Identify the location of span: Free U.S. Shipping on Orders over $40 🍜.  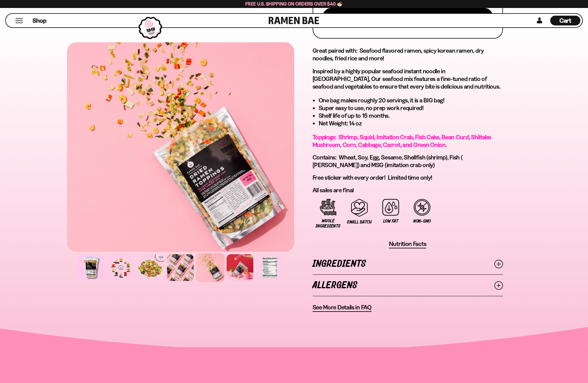
(294, 3).